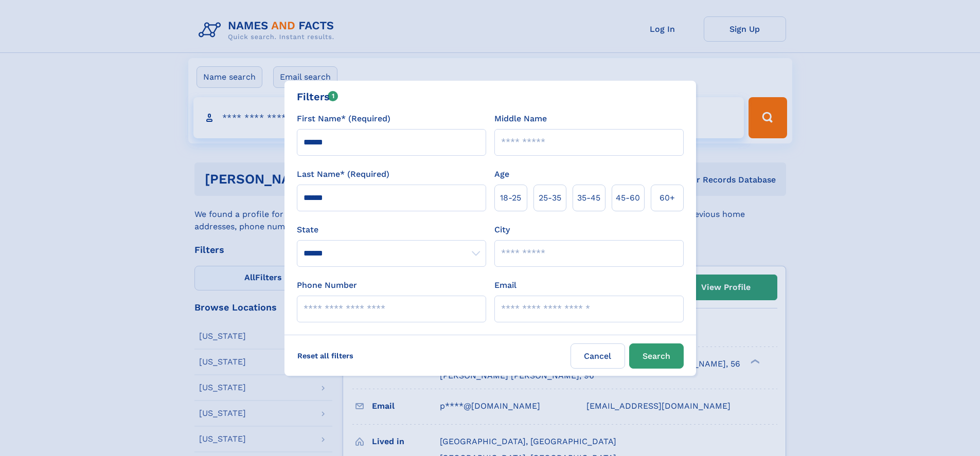  I want to click on label: Phone Number, so click(326, 285).